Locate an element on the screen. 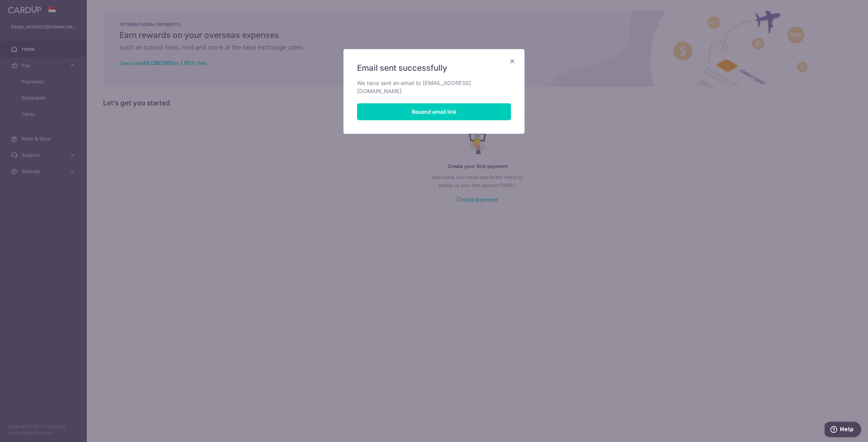 The image size is (868, 442). button: Resend email link is located at coordinates (434, 112).